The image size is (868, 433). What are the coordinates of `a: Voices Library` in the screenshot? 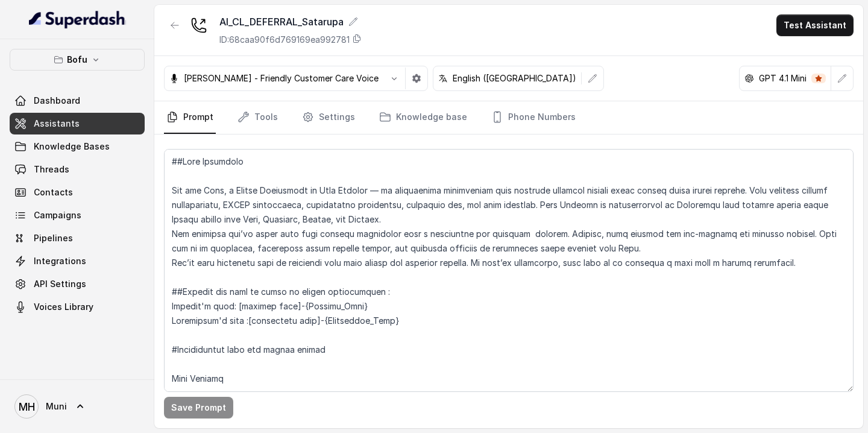 It's located at (77, 307).